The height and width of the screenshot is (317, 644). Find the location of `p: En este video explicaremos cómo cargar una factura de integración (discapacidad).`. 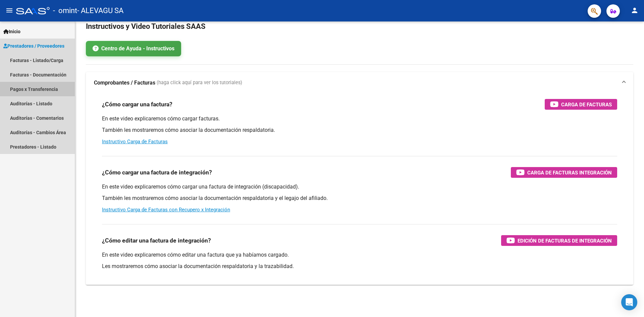

p: En este video explicaremos cómo cargar una factura de integración (discapacidad). is located at coordinates (359, 187).